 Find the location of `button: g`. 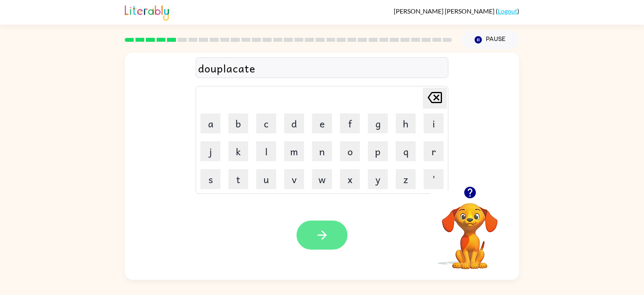

button: g is located at coordinates (378, 124).